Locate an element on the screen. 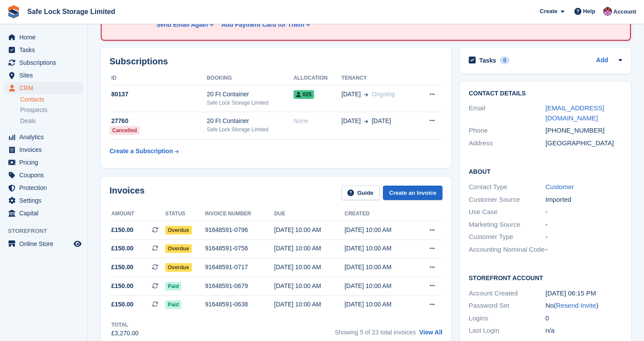  a: Add Payment Card for Them is located at coordinates (264, 24).